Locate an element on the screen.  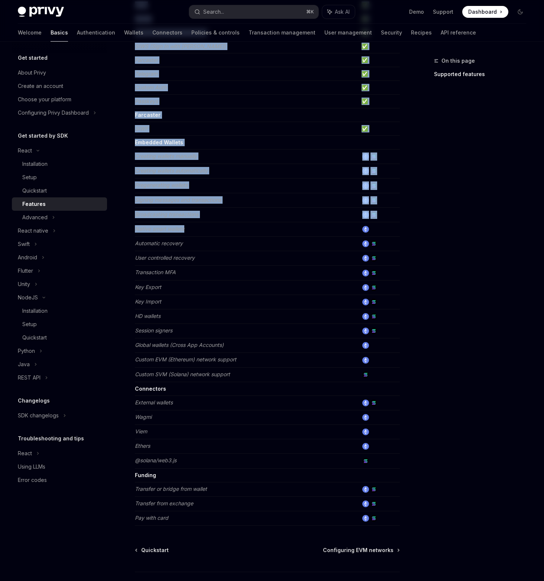
a: Wallets is located at coordinates (134, 33).